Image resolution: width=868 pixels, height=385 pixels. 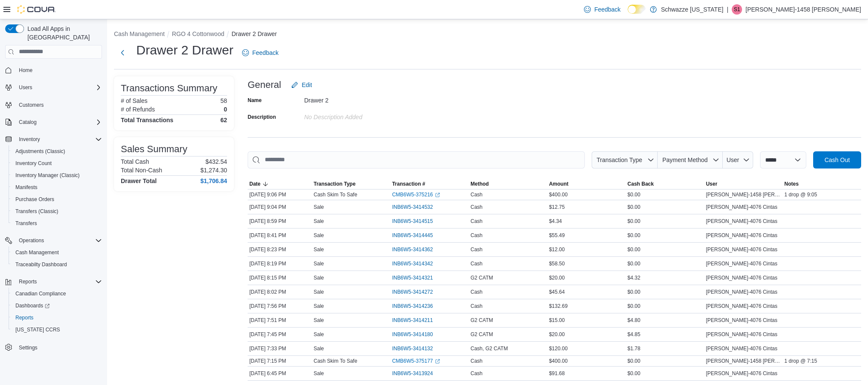 What do you see at coordinates (26, 187) in the screenshot?
I see `a: Manifests` at bounding box center [26, 187].